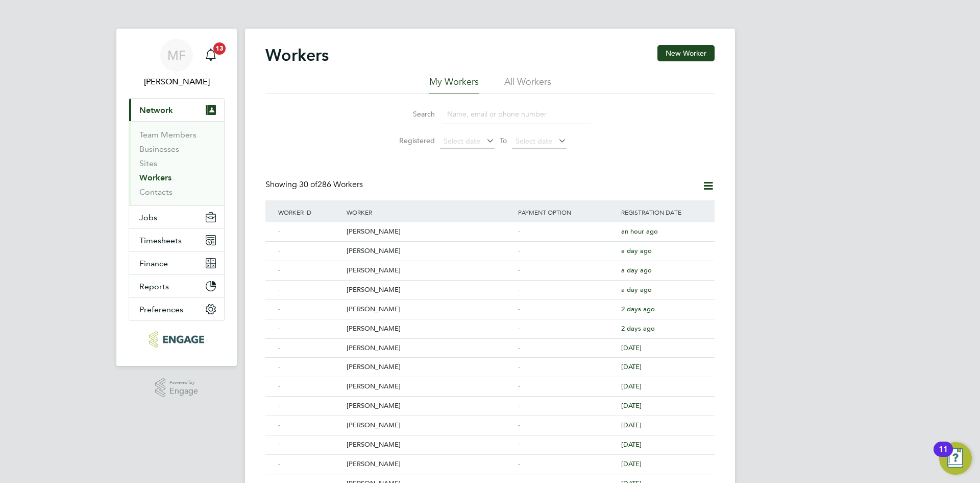 This screenshot has width=980, height=483. I want to click on span: Mark Ford, so click(177, 81).